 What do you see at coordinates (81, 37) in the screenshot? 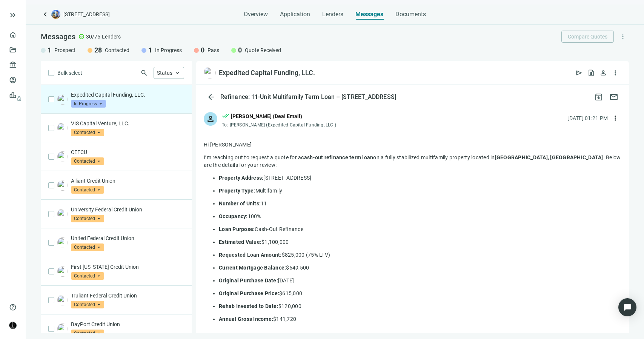
I see `span: check_circle` at bounding box center [81, 37].